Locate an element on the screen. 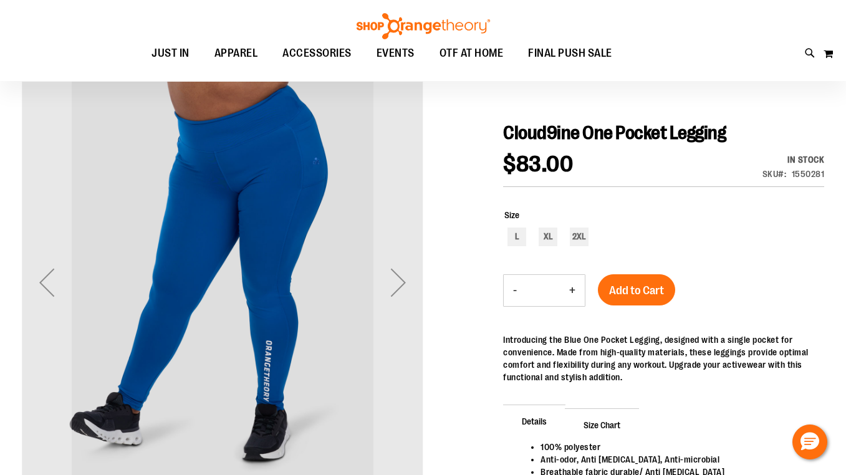  span: APPAREL is located at coordinates (236, 53).